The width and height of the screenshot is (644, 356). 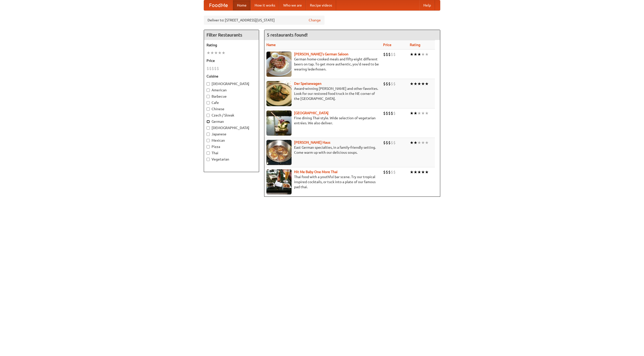 What do you see at coordinates (232, 121) in the screenshot?
I see `label: German` at bounding box center [232, 121].